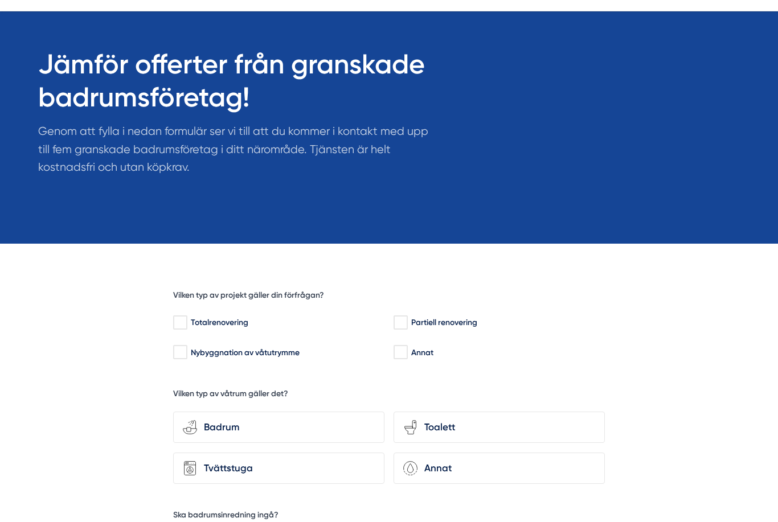 This screenshot has height=522, width=778. What do you see at coordinates (248, 297) in the screenshot?
I see `h5: Vilken typ av projekt gäller din förfrågan?` at bounding box center [248, 297].